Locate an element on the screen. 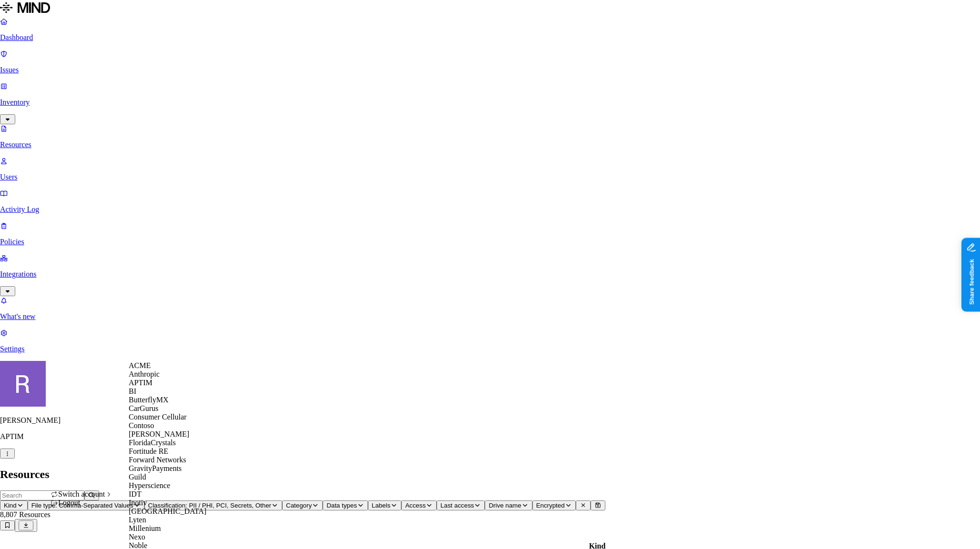  span: IDT is located at coordinates (135, 494).